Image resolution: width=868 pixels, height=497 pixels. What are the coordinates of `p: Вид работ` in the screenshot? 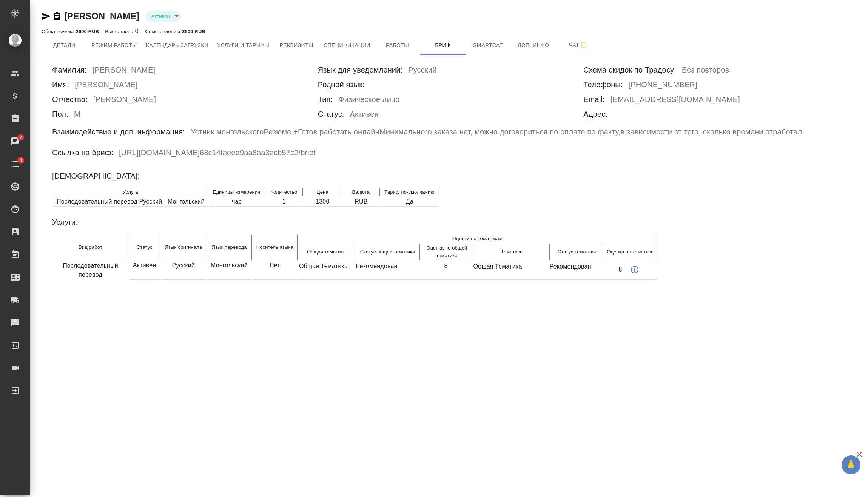 It's located at (91, 248).